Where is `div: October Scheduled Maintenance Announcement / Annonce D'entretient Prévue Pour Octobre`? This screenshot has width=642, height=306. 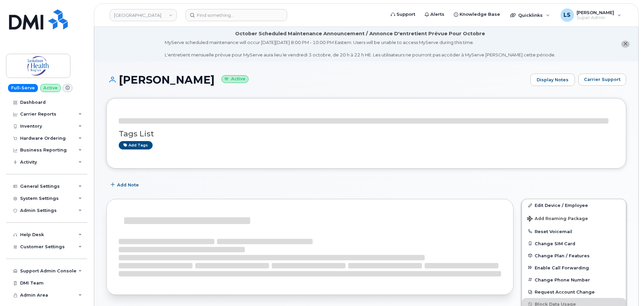 div: October Scheduled Maintenance Announcement / Annonce D'entretient Prévue Pour Octobre is located at coordinates (360, 34).